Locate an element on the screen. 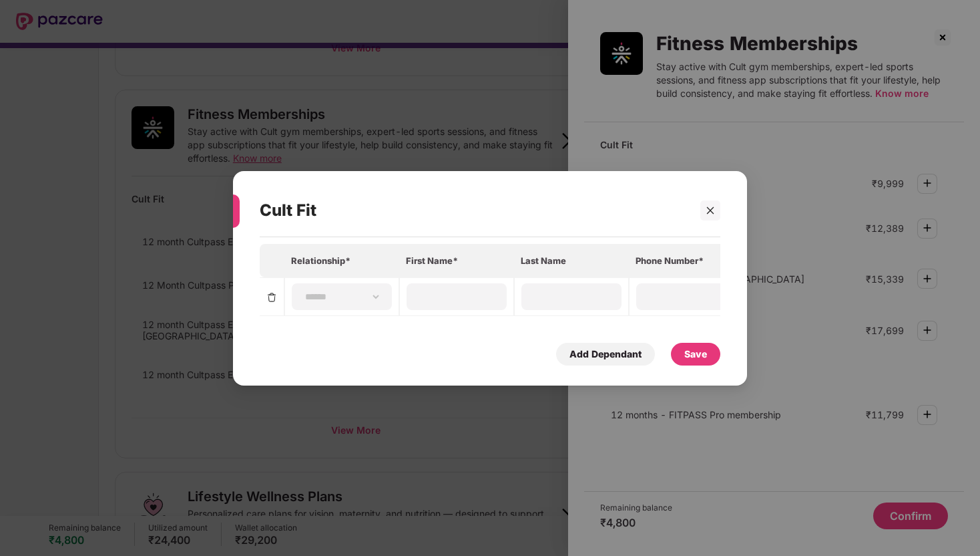 This screenshot has height=556, width=980. div: Cult Fit is located at coordinates (471, 211).